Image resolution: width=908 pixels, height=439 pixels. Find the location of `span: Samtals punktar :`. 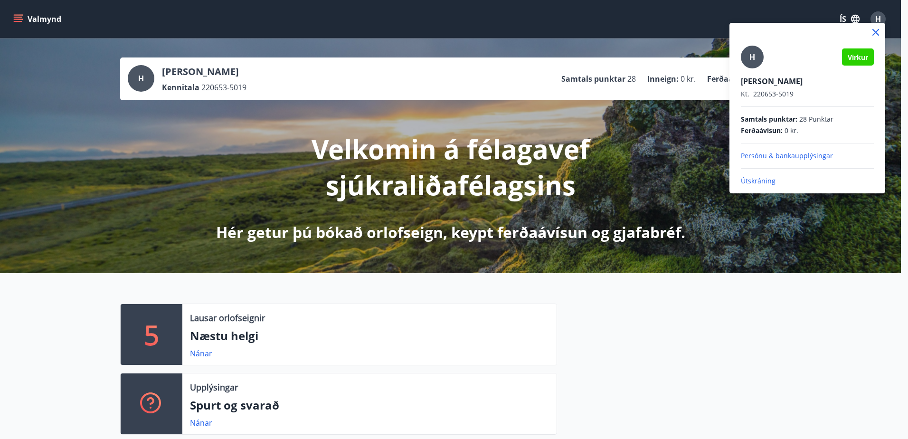

span: Samtals punktar : is located at coordinates (769, 119).